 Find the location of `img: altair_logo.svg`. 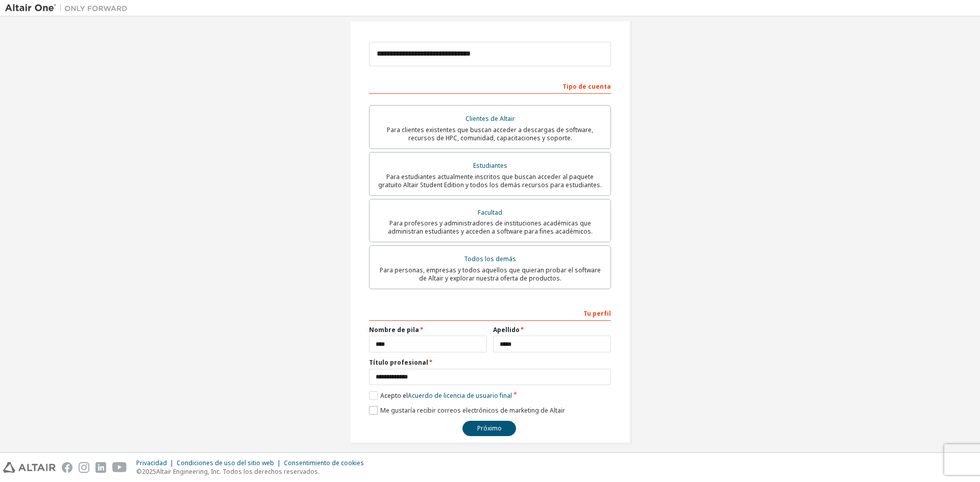

img: altair_logo.svg is located at coordinates (29, 467).